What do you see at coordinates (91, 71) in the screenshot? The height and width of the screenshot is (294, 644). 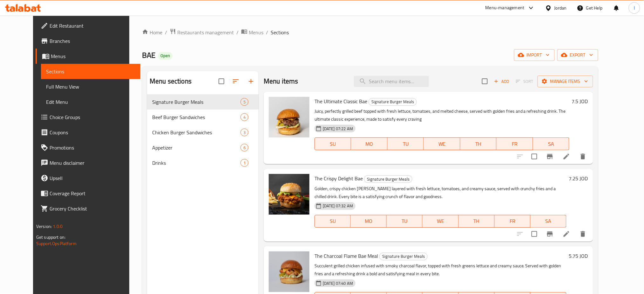 I see `a: Sections` at bounding box center [91, 71].